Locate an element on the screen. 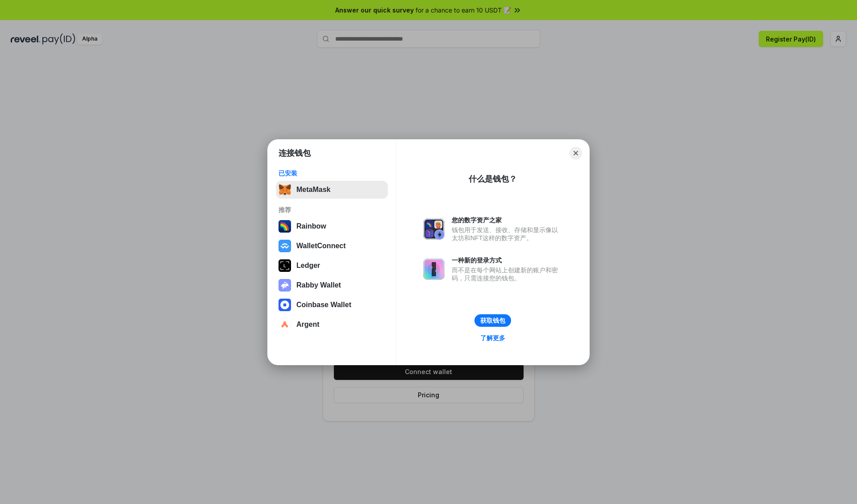  div: 什么是钱包？ is located at coordinates (493, 179).